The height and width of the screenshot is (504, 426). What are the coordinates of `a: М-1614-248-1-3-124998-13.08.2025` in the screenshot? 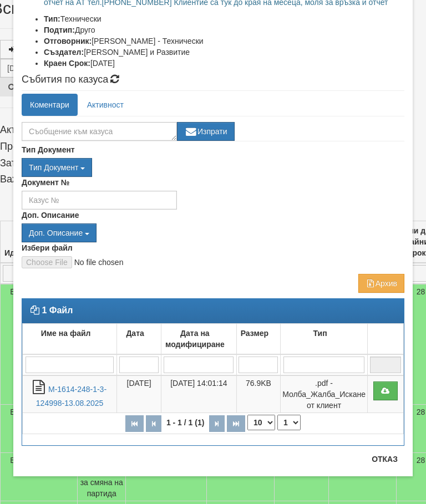 It's located at (71, 396).